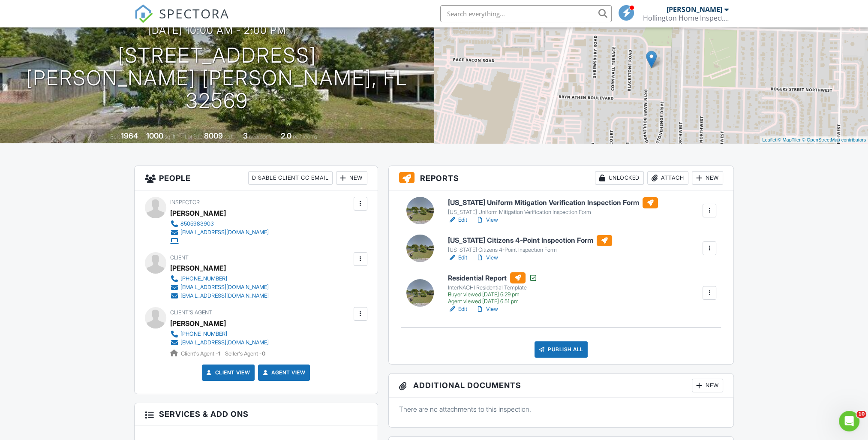 This screenshot has height=440, width=868. I want to click on span: SPECTORA, so click(194, 13).